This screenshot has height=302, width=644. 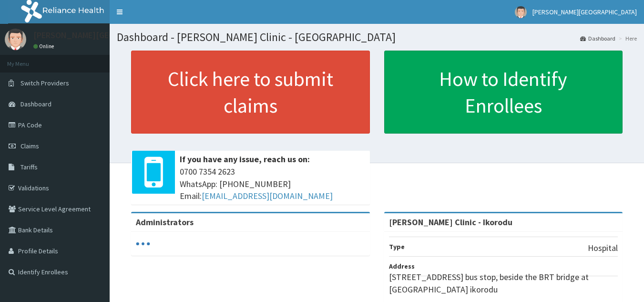 What do you see at coordinates (503, 92) in the screenshot?
I see `a: How to Identify Enrollees` at bounding box center [503, 92].